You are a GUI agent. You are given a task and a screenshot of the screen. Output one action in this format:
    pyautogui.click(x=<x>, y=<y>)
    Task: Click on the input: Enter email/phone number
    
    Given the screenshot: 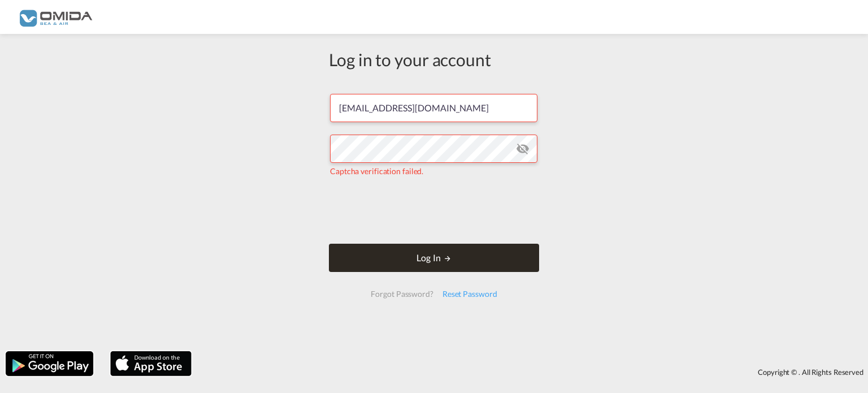 What is the action you would take?
    pyautogui.click(x=434, y=108)
    